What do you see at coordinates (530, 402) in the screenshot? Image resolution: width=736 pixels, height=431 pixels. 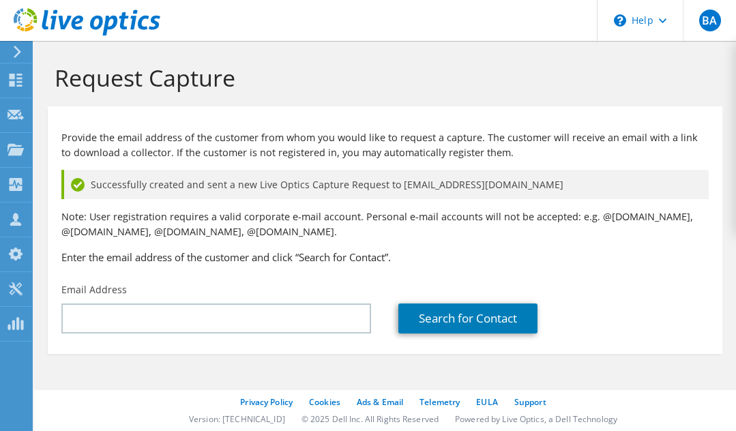 I see `a: Support` at bounding box center [530, 402].